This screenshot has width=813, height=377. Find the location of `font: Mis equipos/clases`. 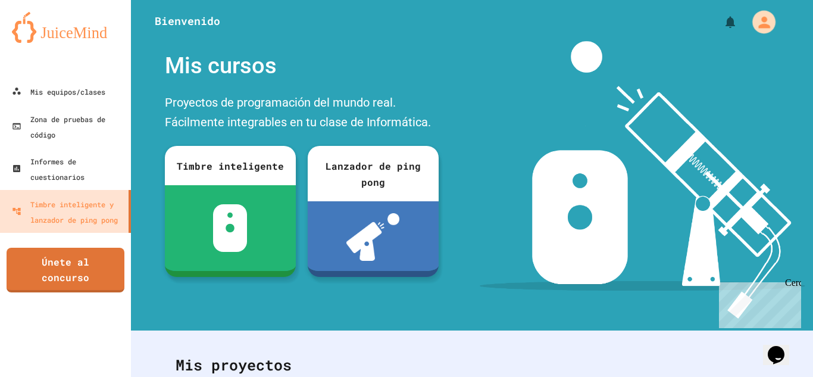

font: Mis equipos/clases is located at coordinates (68, 92).